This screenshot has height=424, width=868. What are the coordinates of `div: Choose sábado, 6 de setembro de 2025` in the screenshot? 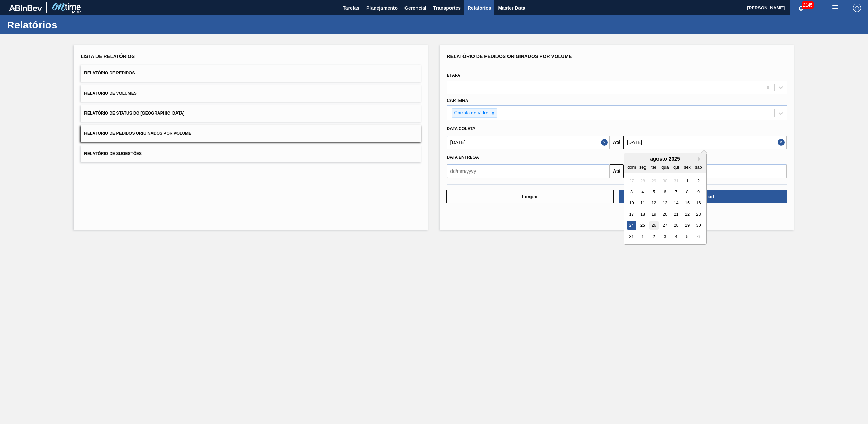 It's located at (699, 236).